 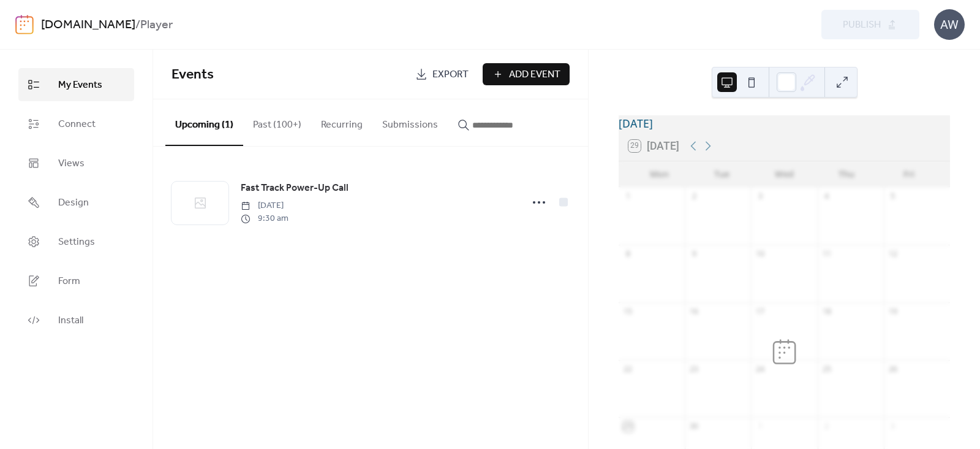 What do you see at coordinates (76, 163) in the screenshot?
I see `a: Views` at bounding box center [76, 163].